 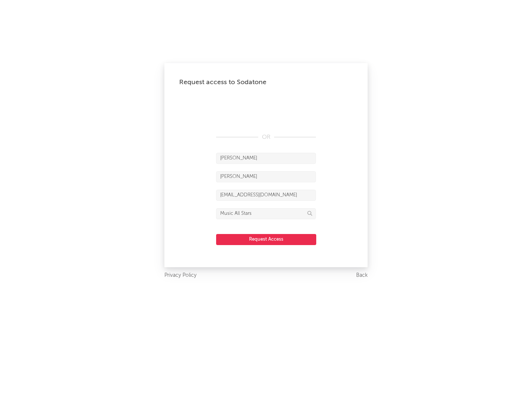 What do you see at coordinates (266, 240) in the screenshot?
I see `button: Request Access` at bounding box center [266, 240].